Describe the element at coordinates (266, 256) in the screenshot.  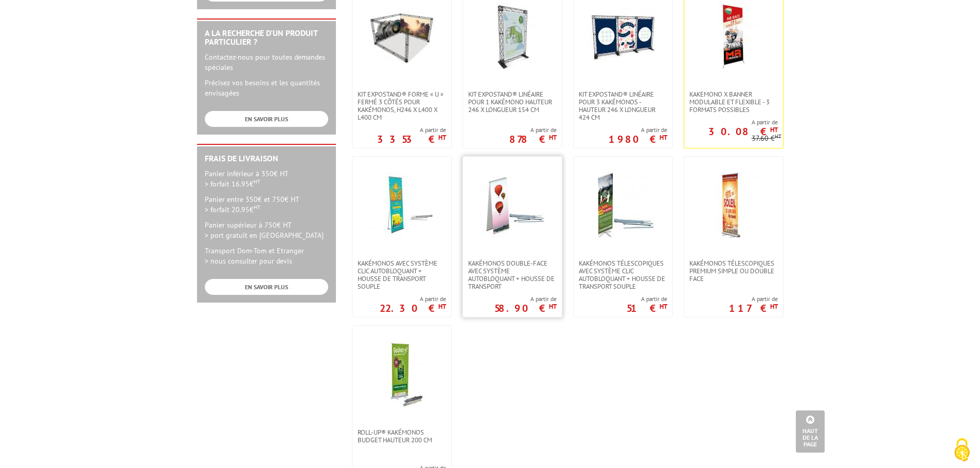
I see `p: Transport Dom-Tom et Etranger` at that location.